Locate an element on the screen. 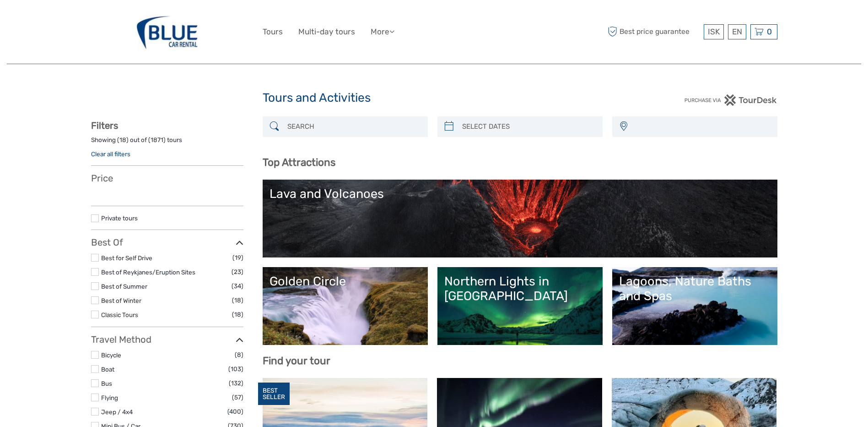  input: SEARCH is located at coordinates (353, 127).